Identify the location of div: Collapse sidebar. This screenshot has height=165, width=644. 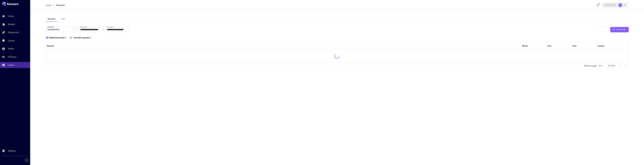
(28, 160).